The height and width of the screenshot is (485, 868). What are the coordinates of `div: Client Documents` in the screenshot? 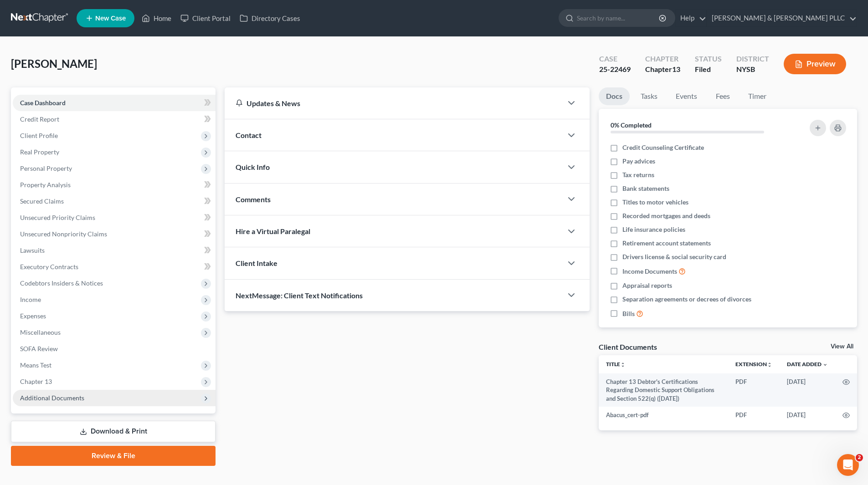 It's located at (628, 347).